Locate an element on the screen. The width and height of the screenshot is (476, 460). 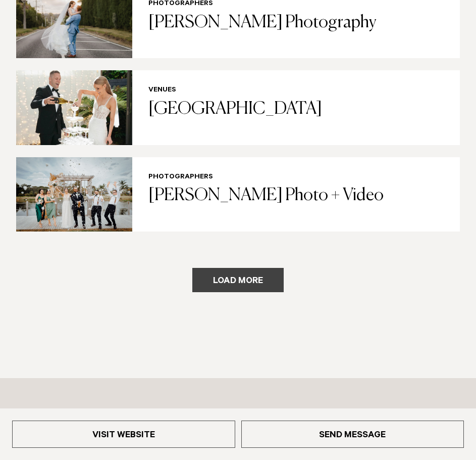
h6: Venues is located at coordinates (296, 91).